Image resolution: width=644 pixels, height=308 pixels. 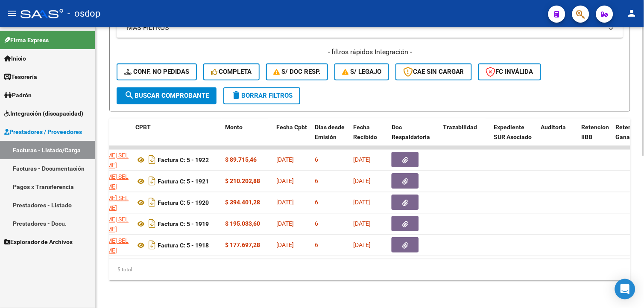 I want to click on mat-expansion-panel-header: MAS FILTROS, so click(x=370, y=28).